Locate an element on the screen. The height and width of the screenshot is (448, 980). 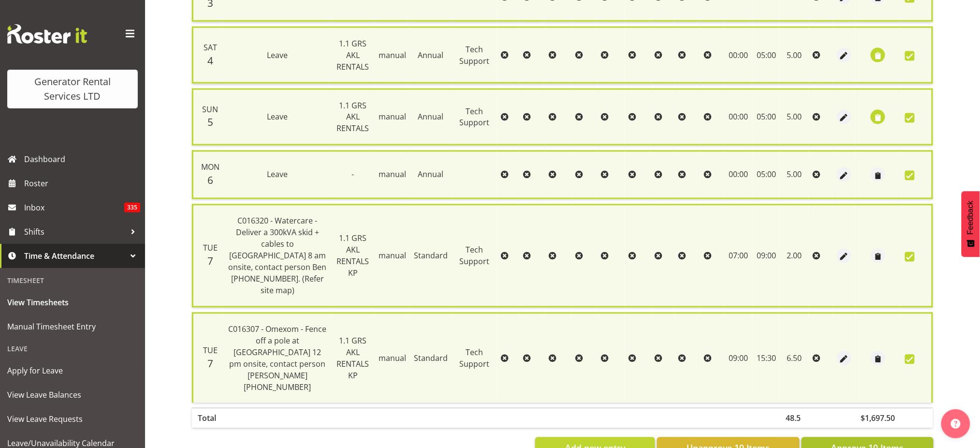
span: View Timesheets is located at coordinates (73, 303).